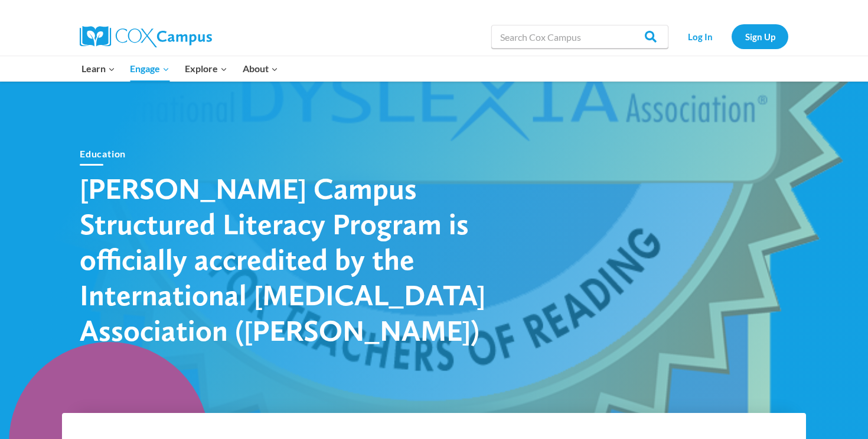  What do you see at coordinates (206, 68) in the screenshot?
I see `span: Explore` at bounding box center [206, 68].